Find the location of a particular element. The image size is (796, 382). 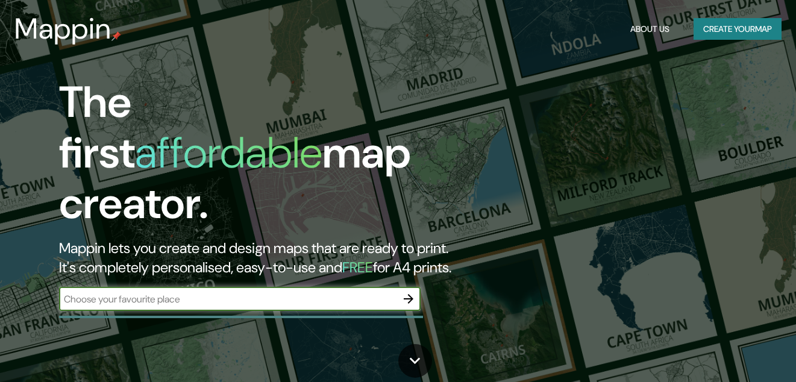

h1: affordable is located at coordinates (228, 152).